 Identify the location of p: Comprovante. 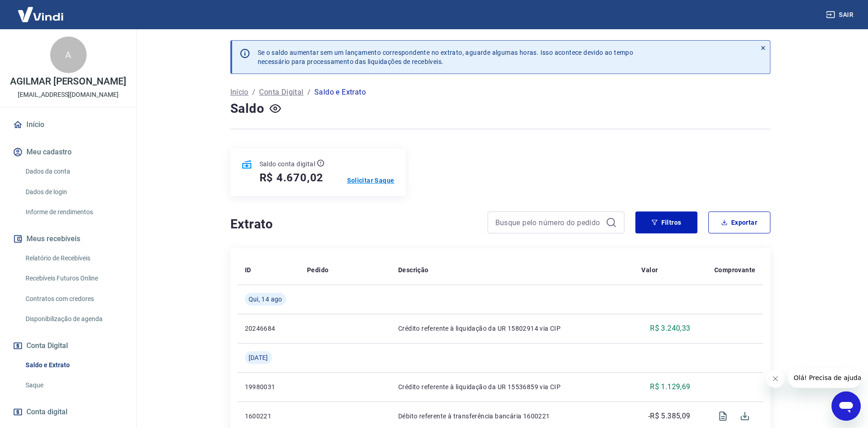
(734, 270).